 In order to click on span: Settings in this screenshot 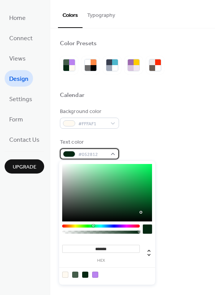, I will do `click(21, 99)`.